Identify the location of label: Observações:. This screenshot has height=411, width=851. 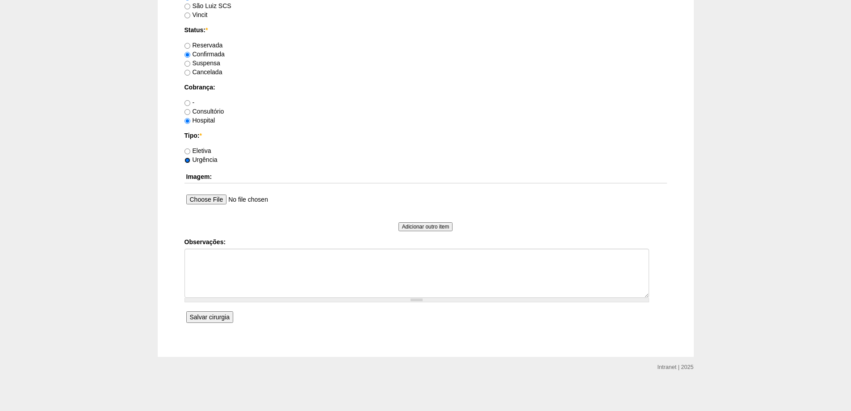
(426, 242).